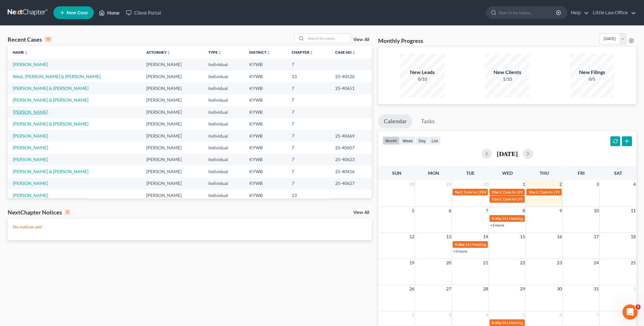 The image size is (644, 326). I want to click on div: New Leads, so click(423, 72).